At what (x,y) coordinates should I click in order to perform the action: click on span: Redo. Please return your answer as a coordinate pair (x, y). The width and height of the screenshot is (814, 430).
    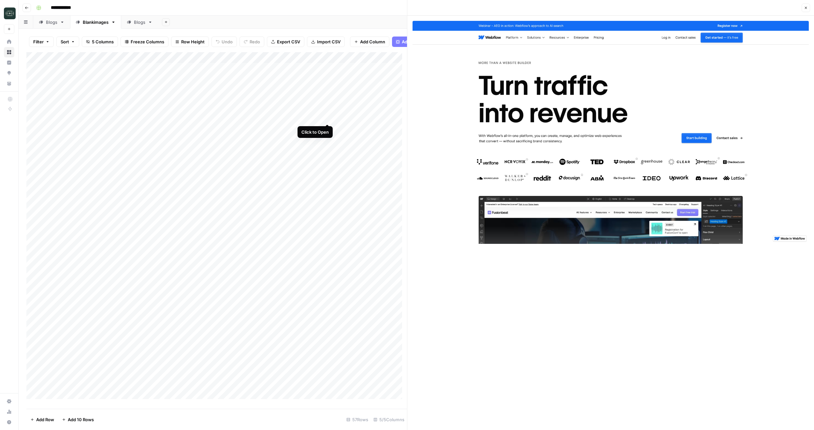
    Looking at the image, I should click on (255, 42).